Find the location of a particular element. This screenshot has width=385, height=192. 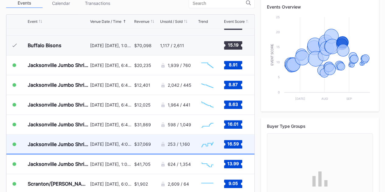

text: 16.59 is located at coordinates (233, 143).